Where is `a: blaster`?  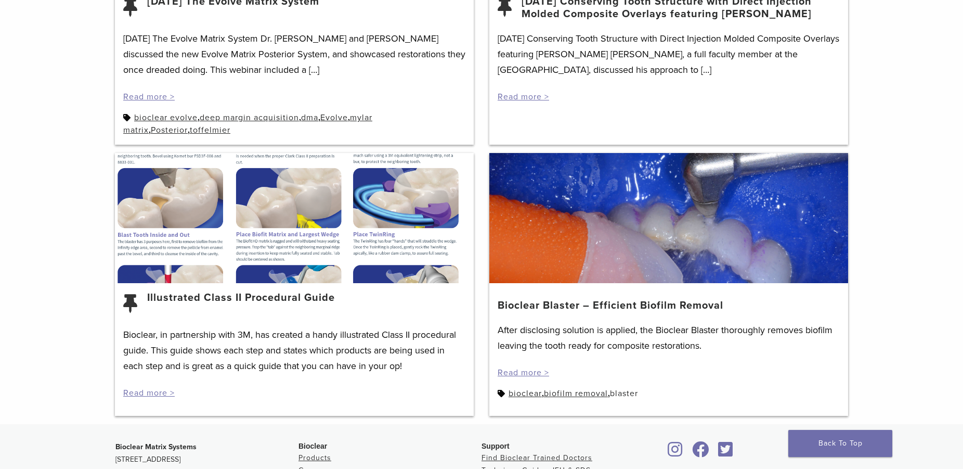 a: blaster is located at coordinates (624, 393).